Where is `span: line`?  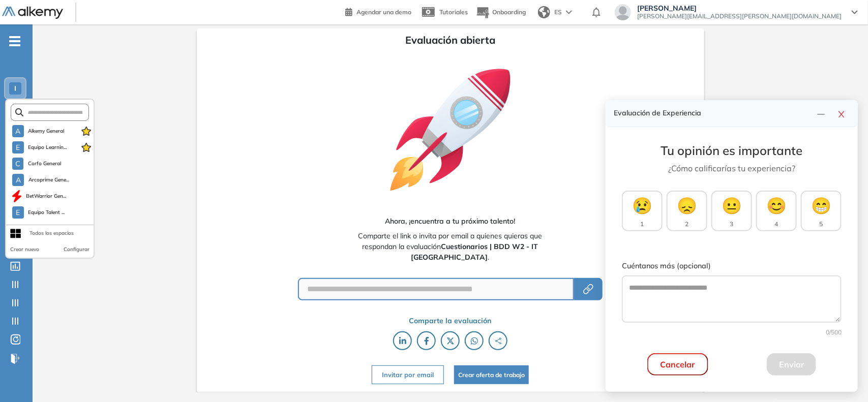 span: line is located at coordinates (822, 114).